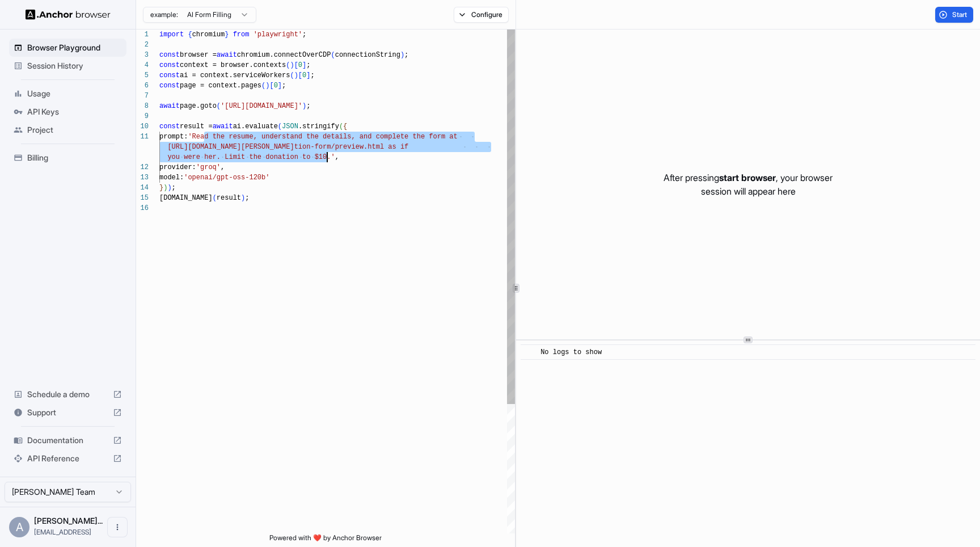 The height and width of the screenshot is (547, 980). What do you see at coordinates (67, 440) in the screenshot?
I see `div: Documentation` at bounding box center [67, 440].